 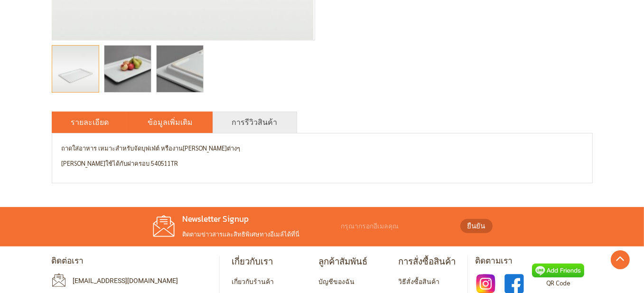 What do you see at coordinates (559, 283) in the screenshot?
I see `p: QR Code` at bounding box center [559, 283].